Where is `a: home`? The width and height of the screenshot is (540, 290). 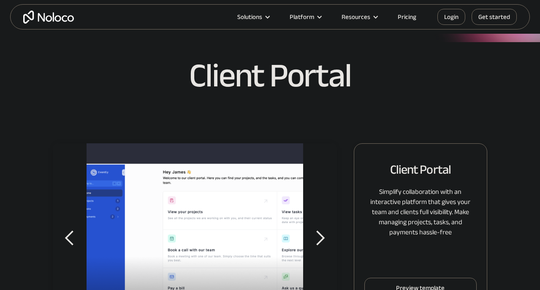 a: home is located at coordinates (49, 17).